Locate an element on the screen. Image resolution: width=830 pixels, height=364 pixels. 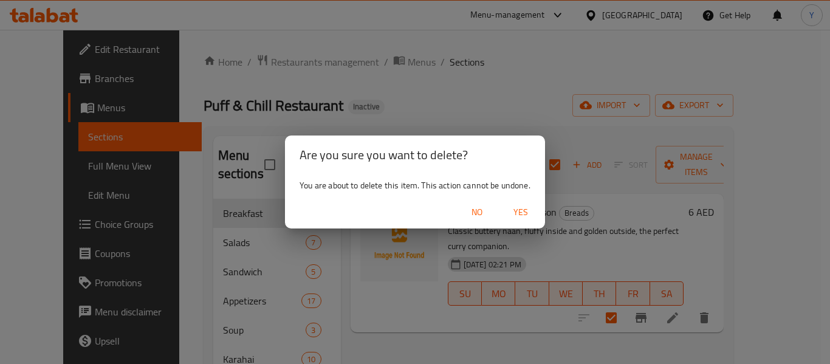
button: No is located at coordinates (477, 212).